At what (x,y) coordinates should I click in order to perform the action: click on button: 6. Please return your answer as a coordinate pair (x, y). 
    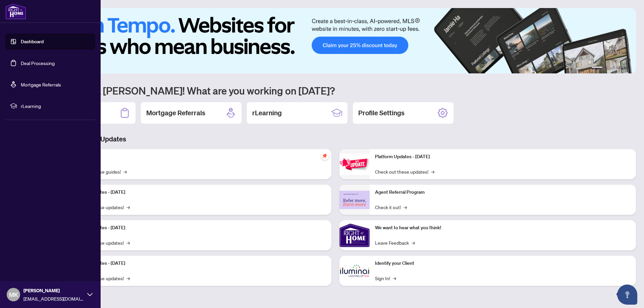
    Looking at the image, I should click on (628, 68).